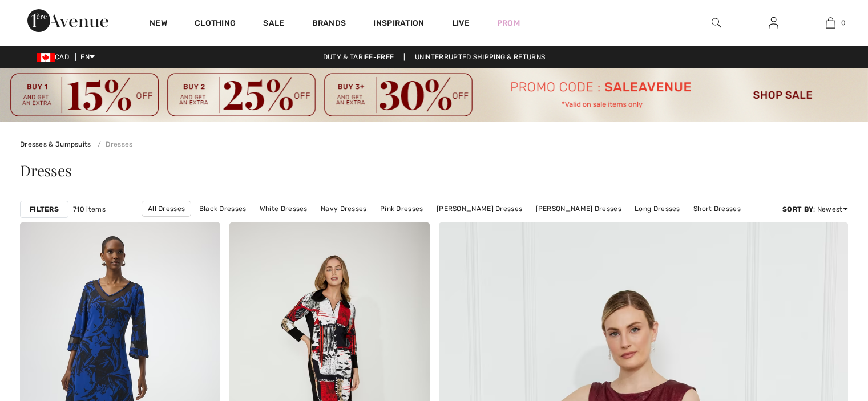 This screenshot has width=868, height=401. Describe the element at coordinates (44, 210) in the screenshot. I see `strong: Filters` at that location.